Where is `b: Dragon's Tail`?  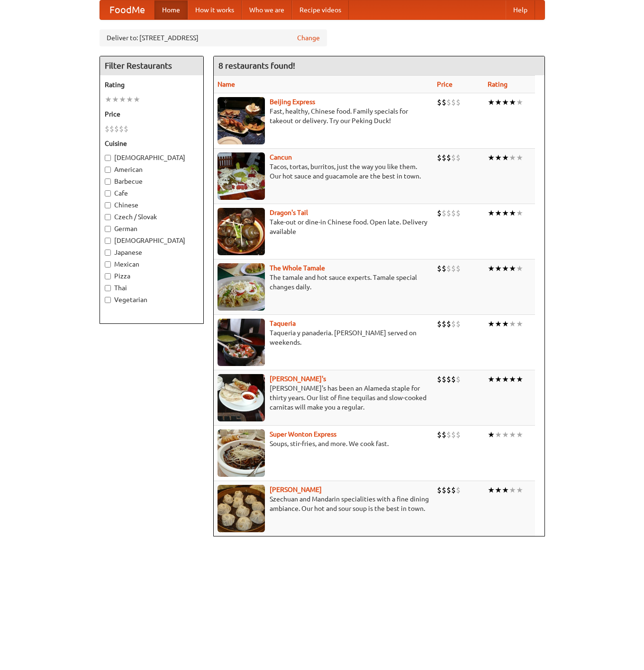 b: Dragon's Tail is located at coordinates (288, 212).